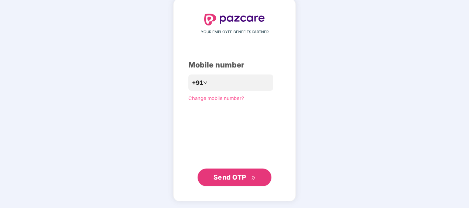 This screenshot has width=469, height=208. Describe the element at coordinates (235, 20) in the screenshot. I see `img: logo` at that location.